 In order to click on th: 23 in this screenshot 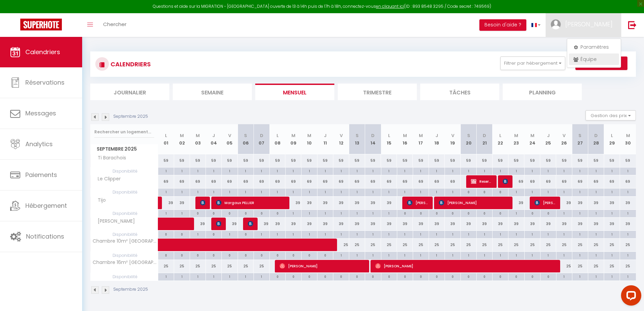, I will do `click(516, 139)`.